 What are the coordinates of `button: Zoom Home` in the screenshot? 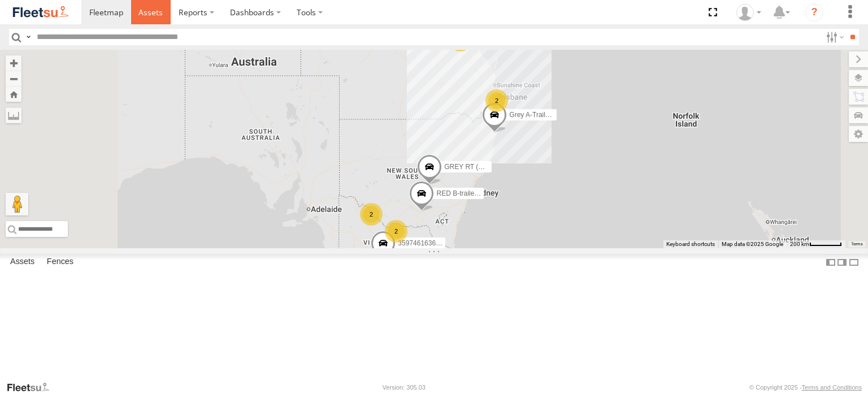 It's located at (14, 94).